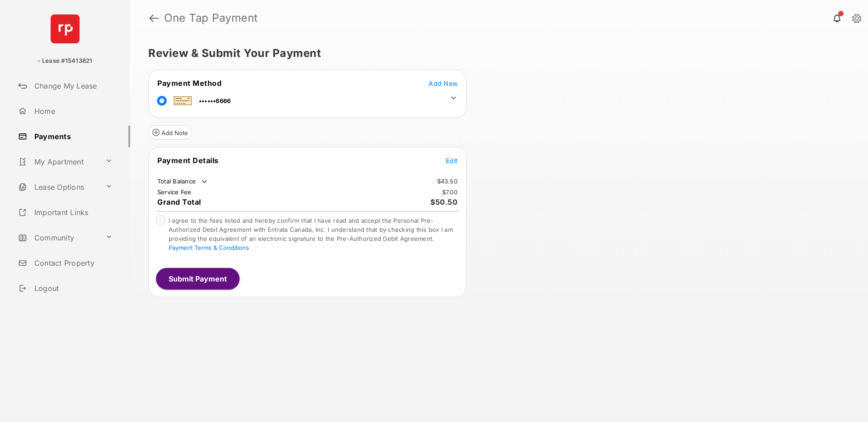 This screenshot has height=422, width=868. I want to click on span: Payment Details, so click(188, 160).